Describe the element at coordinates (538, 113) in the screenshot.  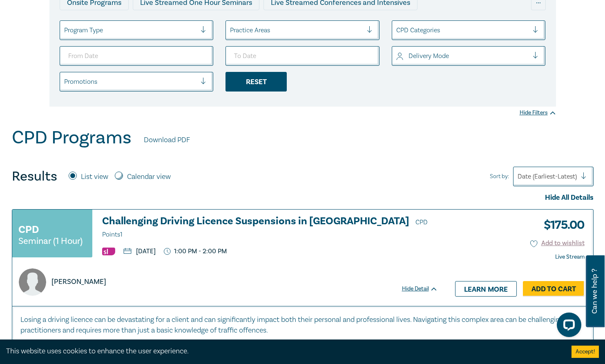
I see `div: Hide Filters` at that location.